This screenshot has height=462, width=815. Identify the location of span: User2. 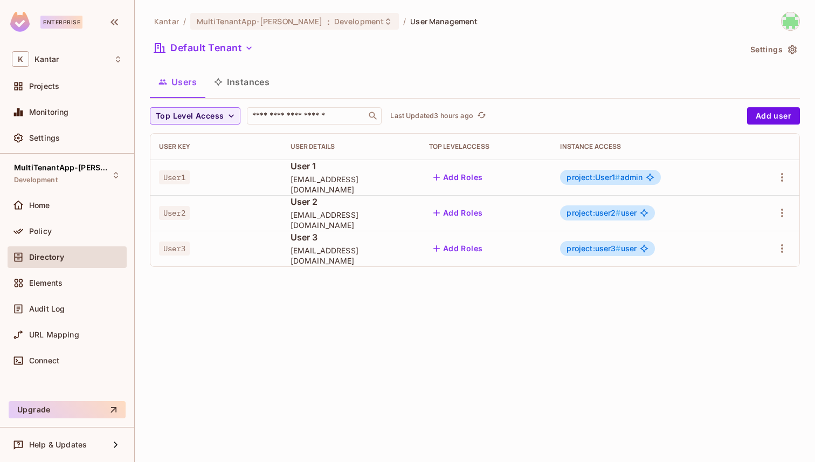
(174, 213).